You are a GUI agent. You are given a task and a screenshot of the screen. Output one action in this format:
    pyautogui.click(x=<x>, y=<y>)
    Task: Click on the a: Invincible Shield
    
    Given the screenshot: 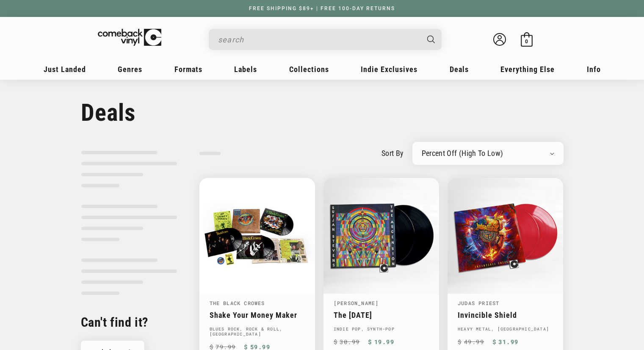 What is the action you would take?
    pyautogui.click(x=505, y=315)
    